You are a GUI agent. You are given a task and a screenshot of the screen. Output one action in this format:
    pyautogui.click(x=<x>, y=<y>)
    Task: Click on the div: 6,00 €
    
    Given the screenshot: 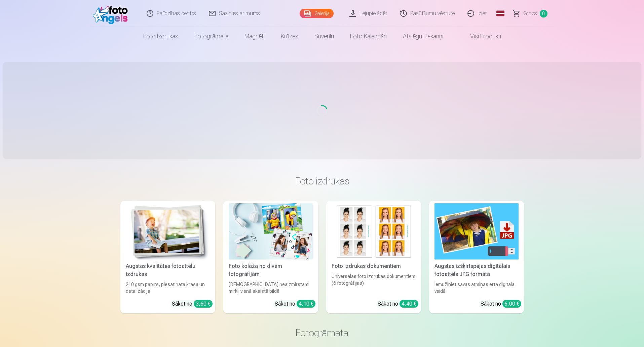 What is the action you would take?
    pyautogui.click(x=512, y=304)
    